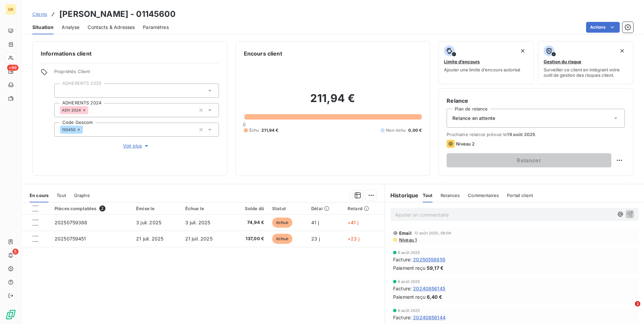  Describe the element at coordinates (364, 209) in the screenshot. I see `div: Retard` at that location.